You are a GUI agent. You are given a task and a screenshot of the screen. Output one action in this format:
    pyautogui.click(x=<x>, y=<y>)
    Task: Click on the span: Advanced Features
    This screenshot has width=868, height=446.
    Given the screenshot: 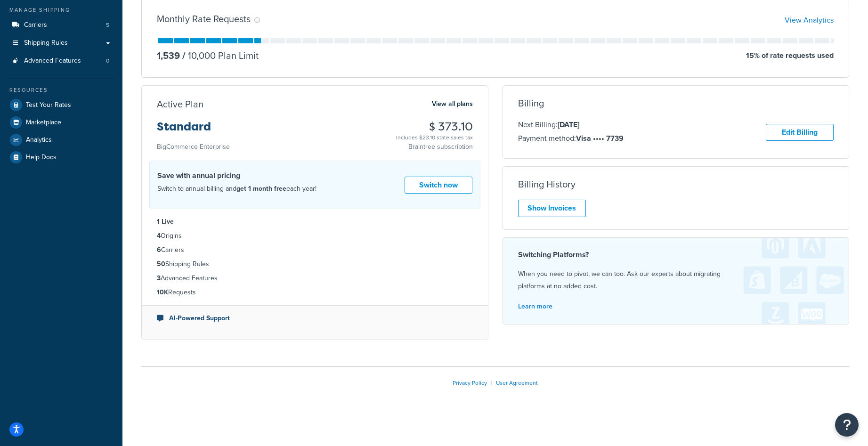 What is the action you would take?
    pyautogui.click(x=52, y=60)
    